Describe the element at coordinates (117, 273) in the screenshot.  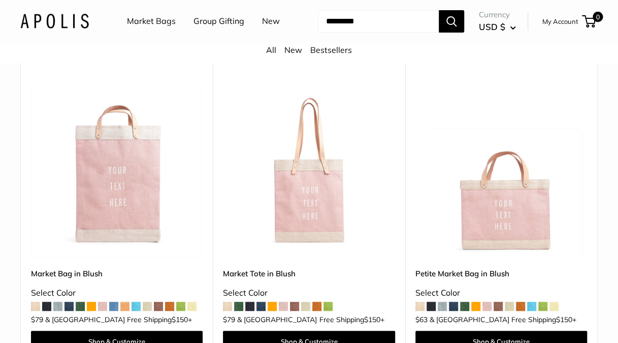
I see `a: Market Bag in Blush` at that location.